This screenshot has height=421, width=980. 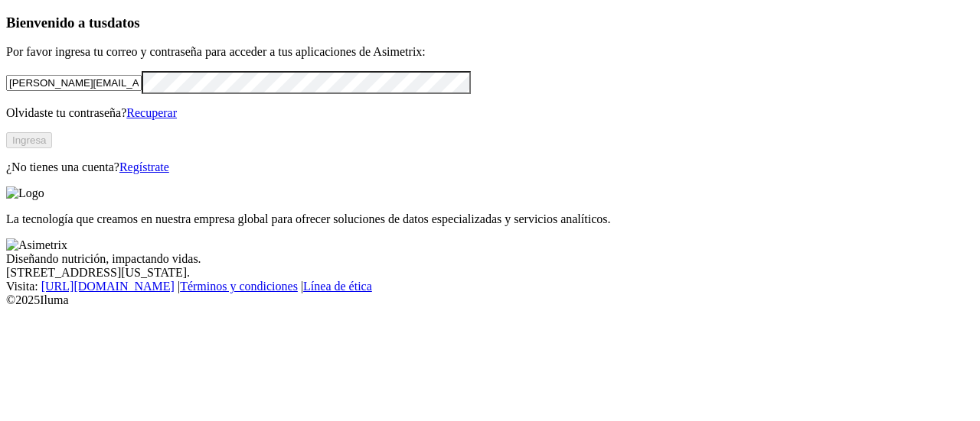 I want to click on p: Por favor ingresa tu correo y contraseña para acceder a tus aplicaciones de Asimetrix:, so click(x=490, y=52).